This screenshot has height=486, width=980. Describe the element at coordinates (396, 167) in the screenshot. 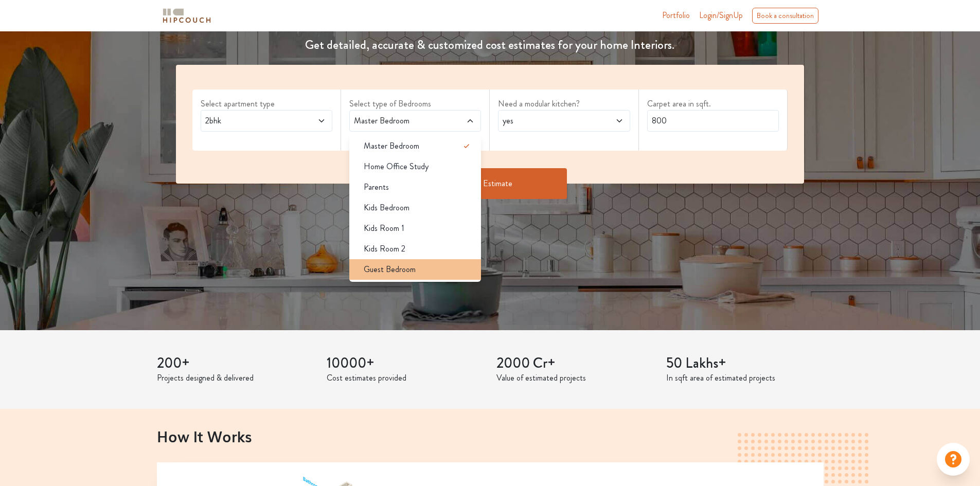

I see `span: Home Office Study` at that location.